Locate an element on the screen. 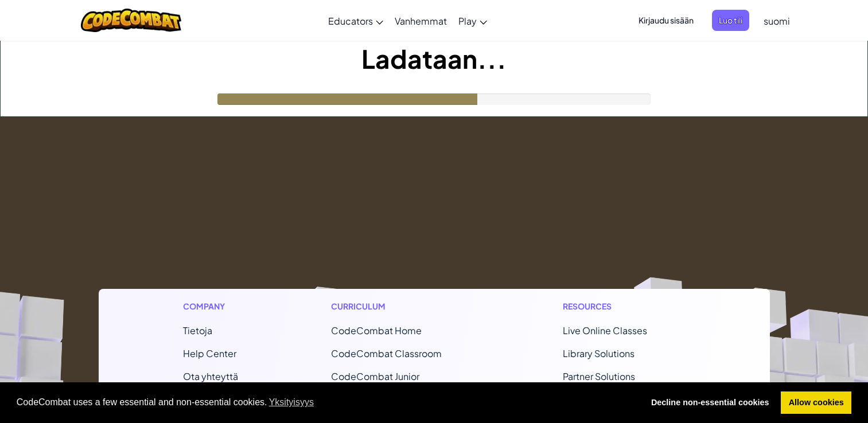  a: CodeCombat Junior is located at coordinates (375, 376).